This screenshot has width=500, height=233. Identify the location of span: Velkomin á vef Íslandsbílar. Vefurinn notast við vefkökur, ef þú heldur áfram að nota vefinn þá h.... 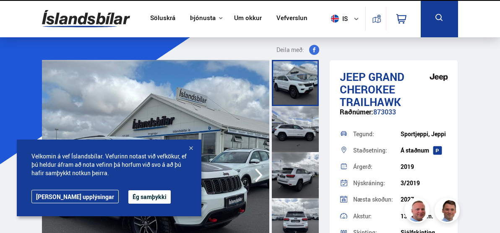
(109, 165).